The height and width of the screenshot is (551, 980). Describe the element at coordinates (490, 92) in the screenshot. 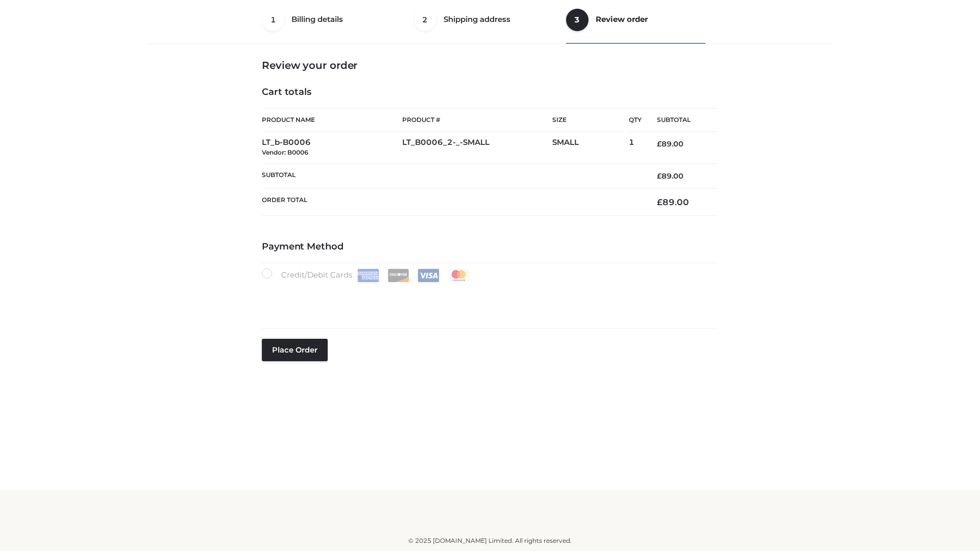

I see `h4: Cart totals` at that location.